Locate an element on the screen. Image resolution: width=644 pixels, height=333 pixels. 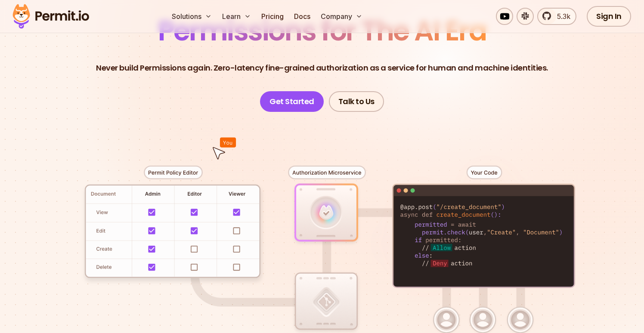
span: 5.3k is located at coordinates (561, 16).